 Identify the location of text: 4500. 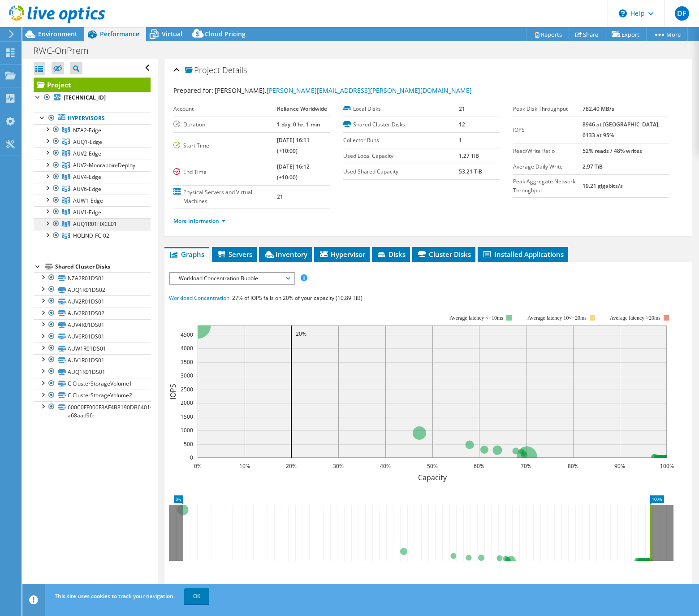
(187, 334).